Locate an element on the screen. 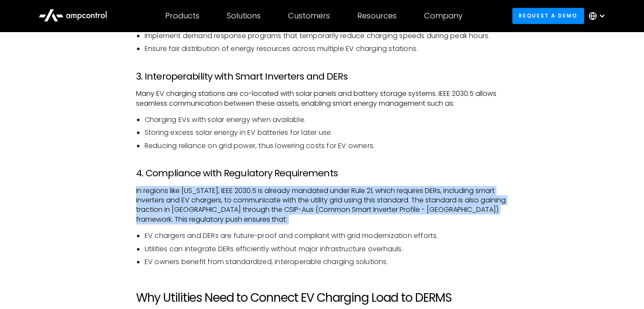 The image size is (644, 309). div: Company is located at coordinates (443, 16).